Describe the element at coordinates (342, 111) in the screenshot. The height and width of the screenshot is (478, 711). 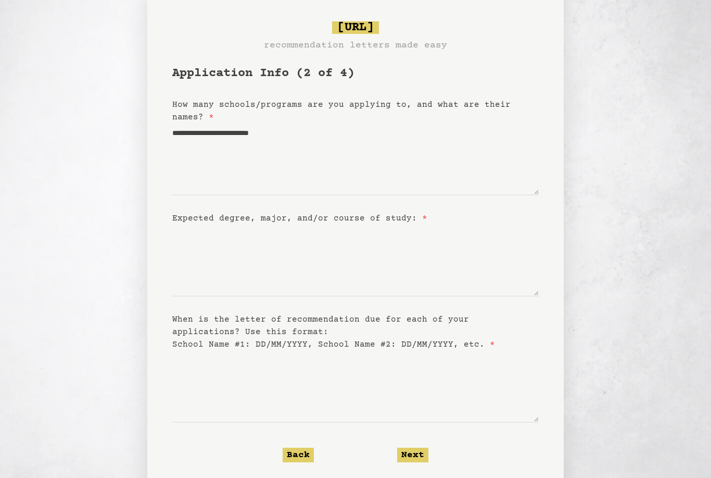
I see `label: How many schools/programs are you applying to, and what are their names?` at that location.